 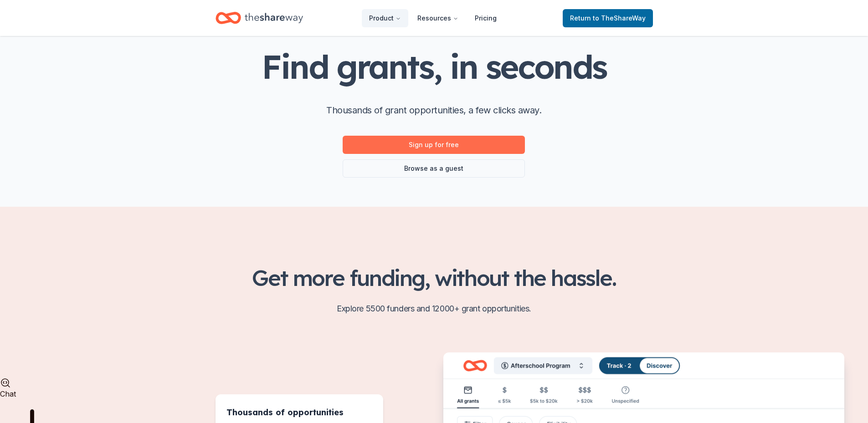 What do you see at coordinates (608, 18) in the screenshot?
I see `a: Returnto TheShareWay` at bounding box center [608, 18].